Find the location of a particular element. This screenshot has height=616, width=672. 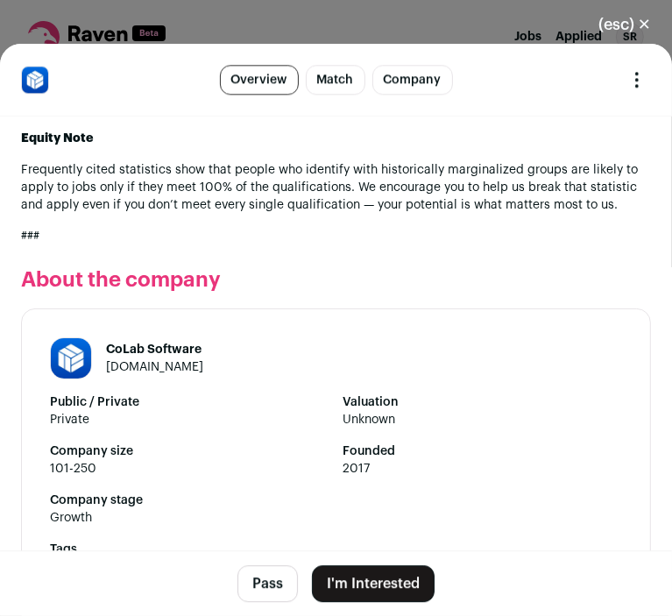

a: Company is located at coordinates (413, 80).